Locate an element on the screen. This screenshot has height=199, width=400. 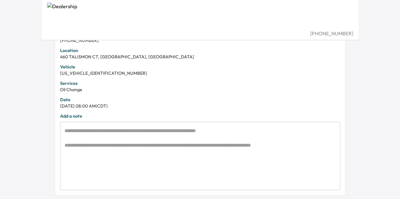
strong: Date is located at coordinates (65, 100).